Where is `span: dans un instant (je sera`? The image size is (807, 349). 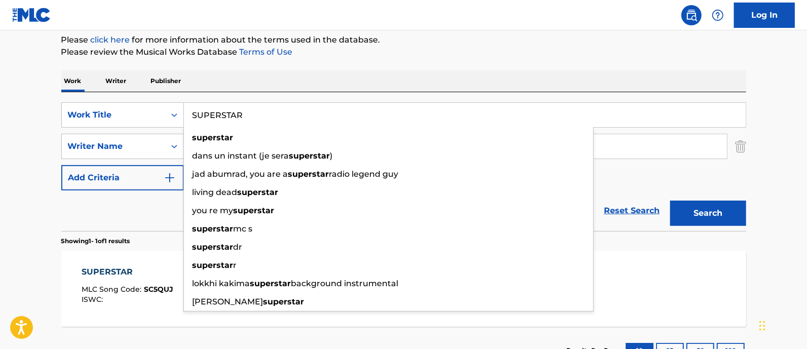
span: dans un instant (je sera is located at coordinates (241, 156).